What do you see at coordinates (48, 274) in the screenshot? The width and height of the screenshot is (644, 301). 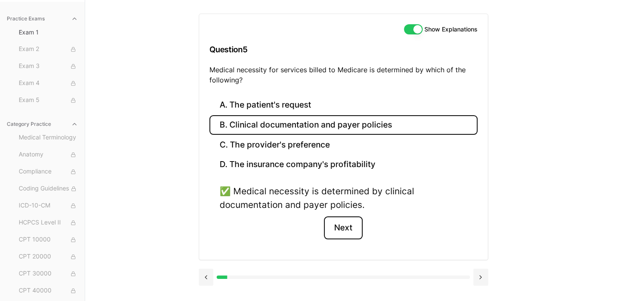 I see `span: CPT 30000` at bounding box center [48, 274].